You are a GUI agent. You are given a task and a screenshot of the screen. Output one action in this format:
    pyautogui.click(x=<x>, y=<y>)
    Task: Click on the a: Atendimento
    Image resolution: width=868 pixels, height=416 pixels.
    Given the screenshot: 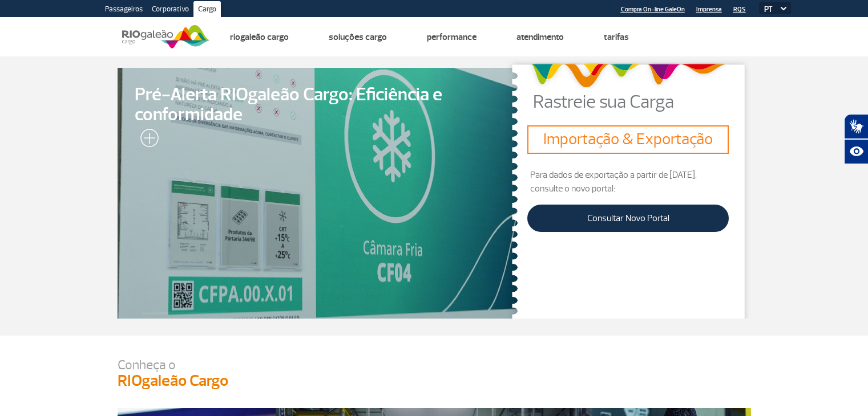 What is the action you would take?
    pyautogui.click(x=539, y=37)
    